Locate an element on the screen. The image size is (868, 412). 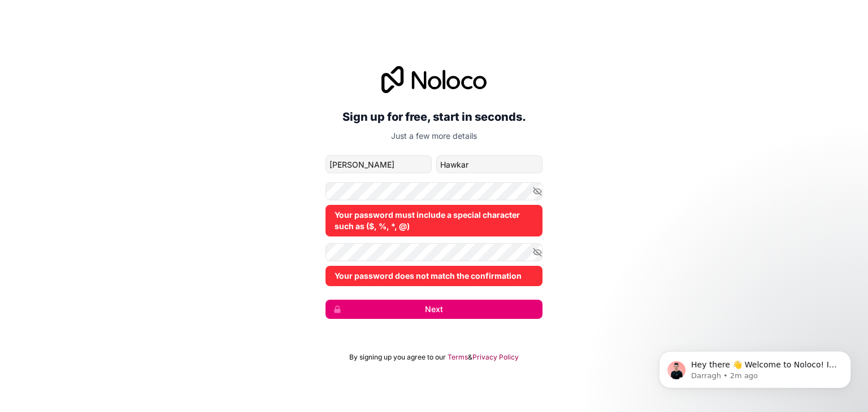
input: family-name is located at coordinates (489, 164).